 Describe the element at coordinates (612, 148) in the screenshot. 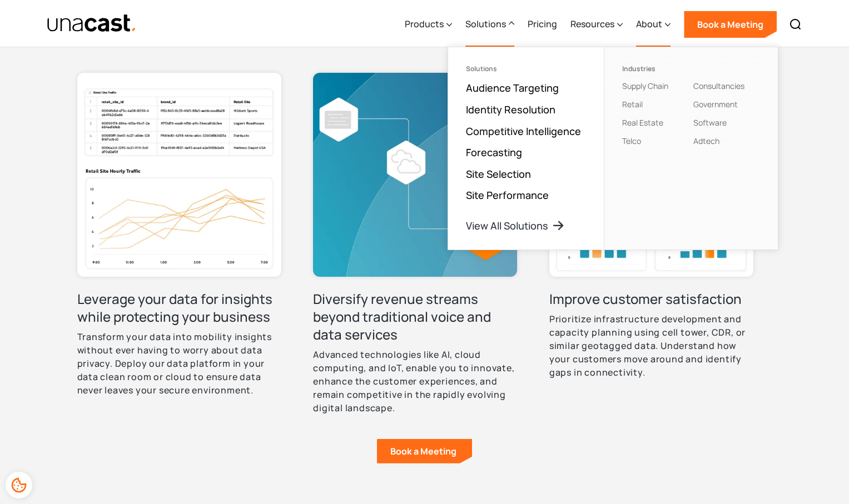

I see `nav: Solutions` at that location.